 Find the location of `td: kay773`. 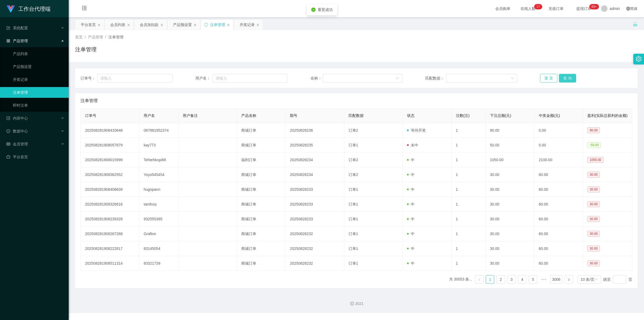

td: kay773 is located at coordinates (159, 145).